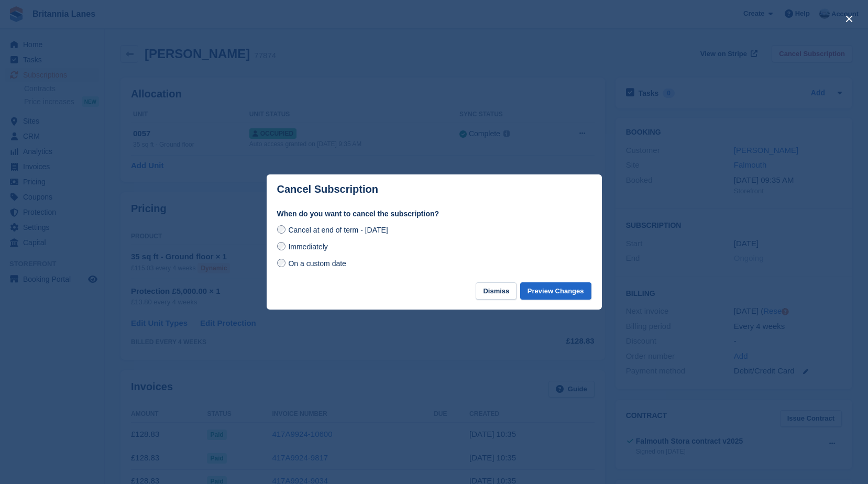  I want to click on p: Cancel Subscription, so click(327, 189).